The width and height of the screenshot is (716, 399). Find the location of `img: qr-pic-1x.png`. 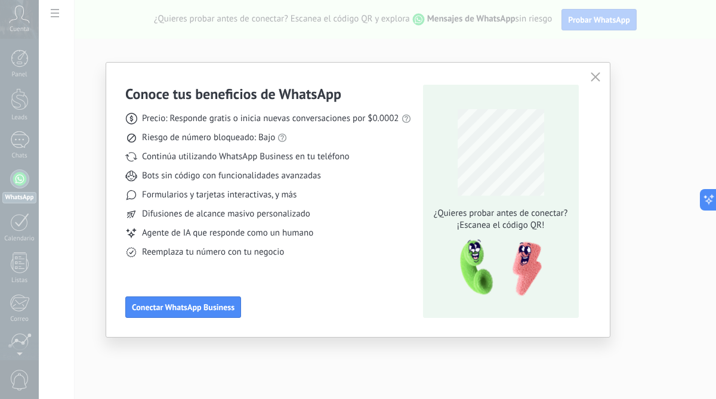

img: qr-pic-1x.png is located at coordinates (497, 268).